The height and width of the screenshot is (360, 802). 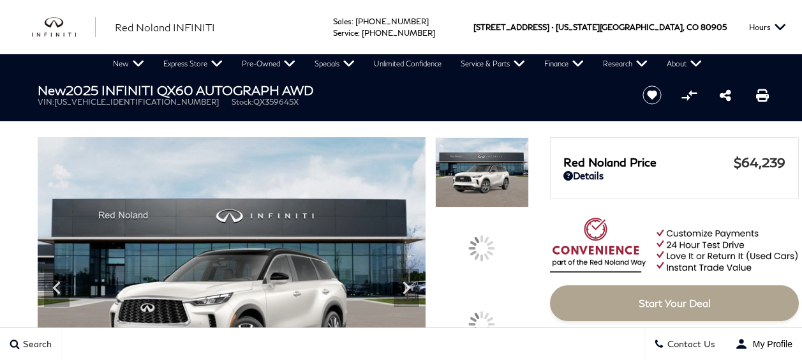 What do you see at coordinates (764, 344) in the screenshot?
I see `button: user-profile-menu` at bounding box center [764, 344].